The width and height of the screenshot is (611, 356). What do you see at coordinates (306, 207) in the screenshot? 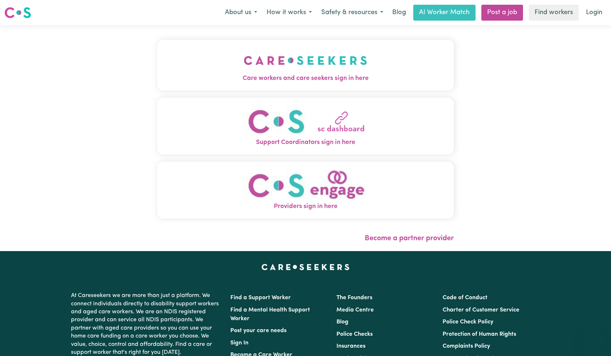
I see `span: Providers sign in here` at bounding box center [306, 207].